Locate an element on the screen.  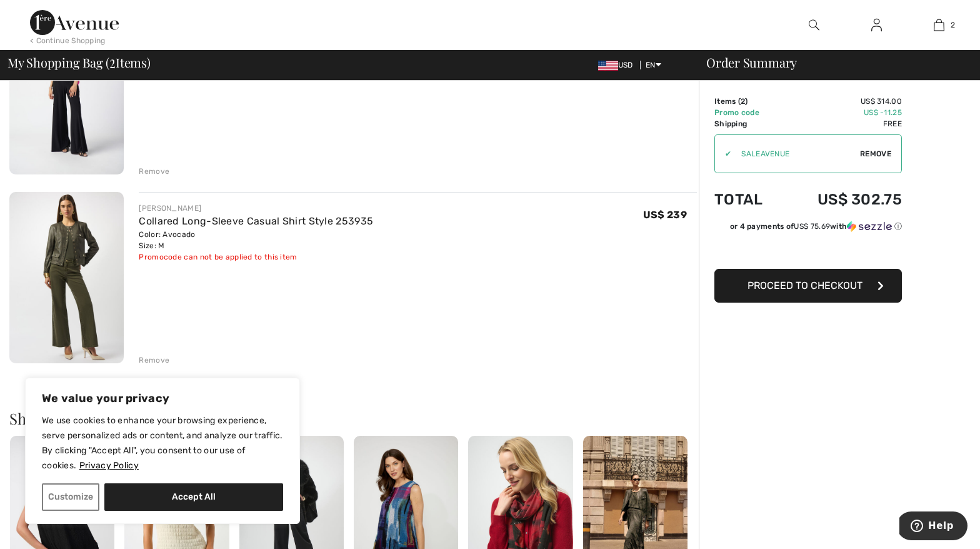
input: Promo code is located at coordinates (796, 154).